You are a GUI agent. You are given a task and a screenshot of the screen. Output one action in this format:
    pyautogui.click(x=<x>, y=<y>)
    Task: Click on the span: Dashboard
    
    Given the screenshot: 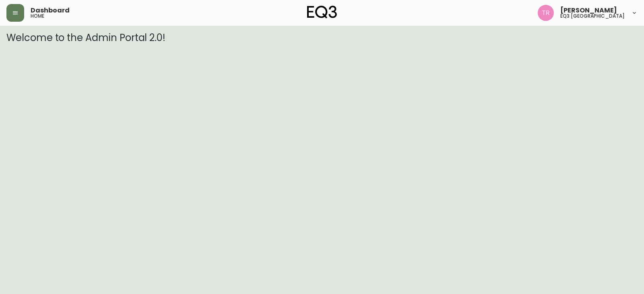 What is the action you would take?
    pyautogui.click(x=50, y=10)
    